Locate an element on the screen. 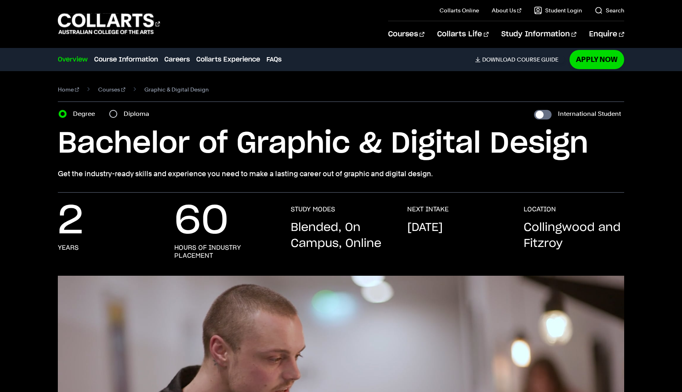 The height and width of the screenshot is (392, 682). span: Graphic & Digital Design is located at coordinates (176, 89).